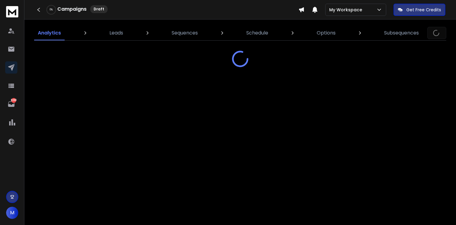 The width and height of the screenshot is (456, 225). What do you see at coordinates (116, 33) in the screenshot?
I see `a: Leads` at bounding box center [116, 33].